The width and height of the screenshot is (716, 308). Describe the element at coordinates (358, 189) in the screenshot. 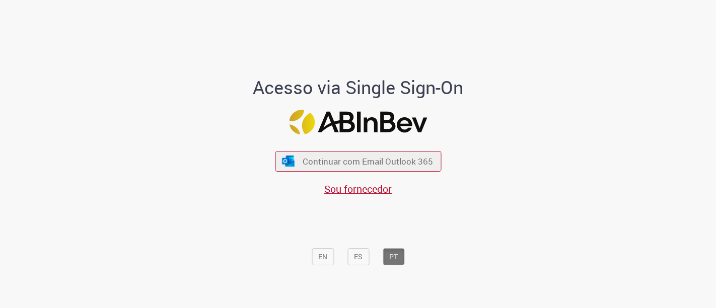

I see `a: Sou fornecedor` at that location.